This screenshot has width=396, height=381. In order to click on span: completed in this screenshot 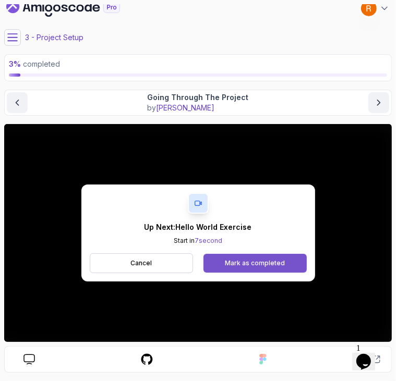, I will do `click(34, 64)`.